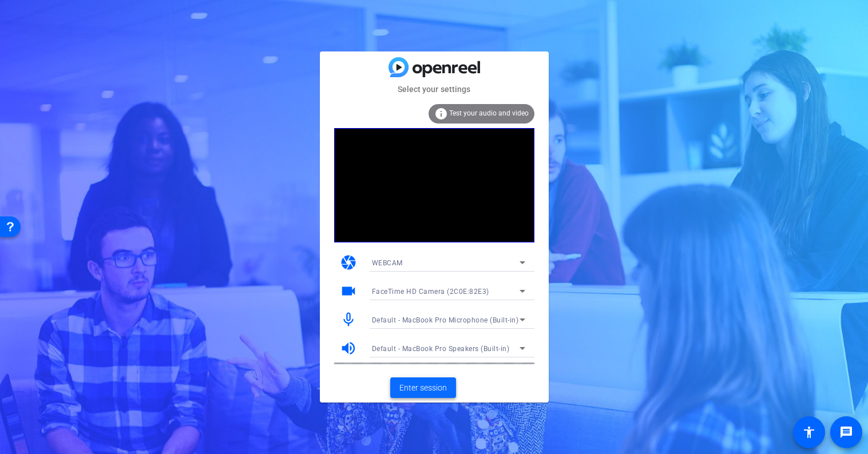  I want to click on img: blue-gradient.svg, so click(434, 67).